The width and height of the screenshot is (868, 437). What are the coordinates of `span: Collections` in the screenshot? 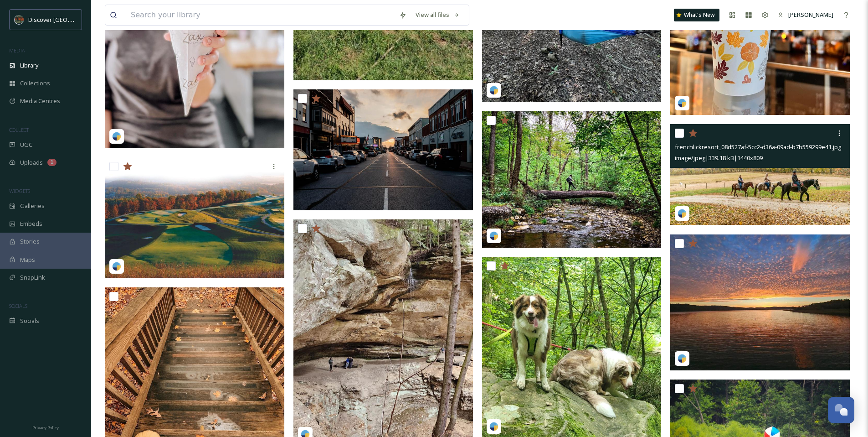 It's located at (35, 83).